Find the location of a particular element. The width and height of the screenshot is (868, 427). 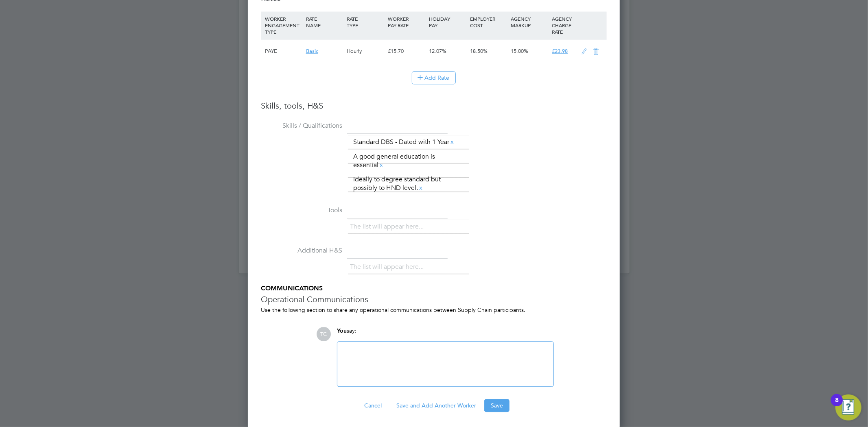

div: Hourly is located at coordinates (365, 51).